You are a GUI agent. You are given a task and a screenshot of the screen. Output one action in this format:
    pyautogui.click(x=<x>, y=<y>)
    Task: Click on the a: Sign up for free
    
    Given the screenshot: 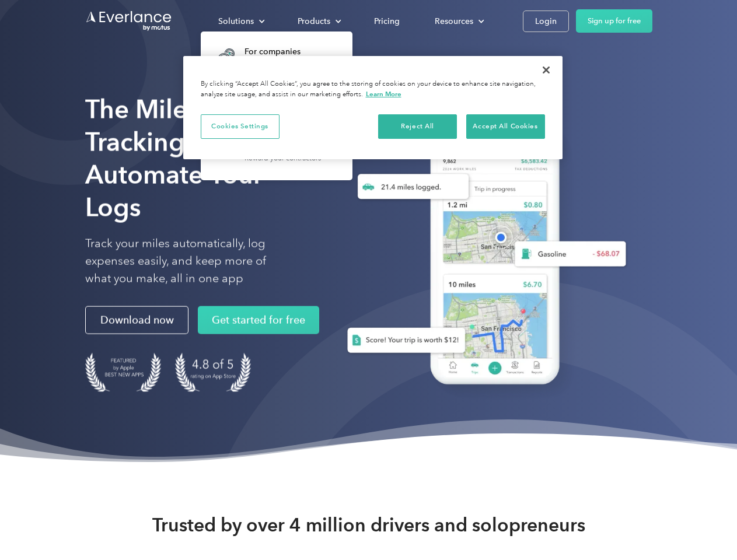 What is the action you would take?
    pyautogui.click(x=614, y=21)
    